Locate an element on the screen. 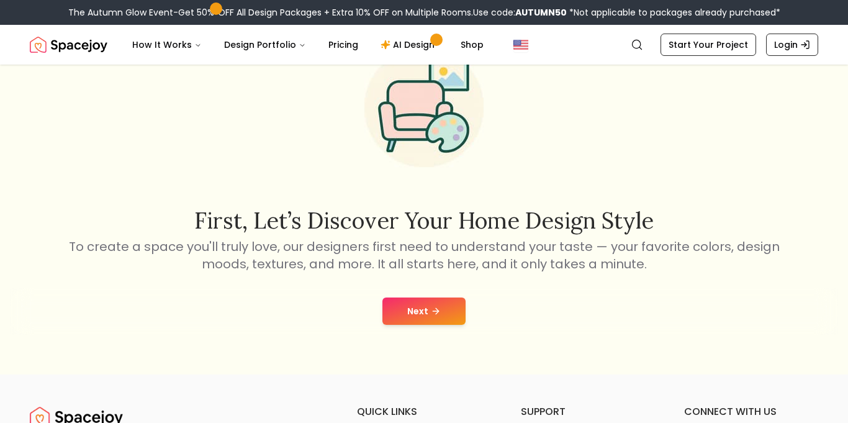 Image resolution: width=848 pixels, height=423 pixels. a: AI Design is located at coordinates (409, 45).